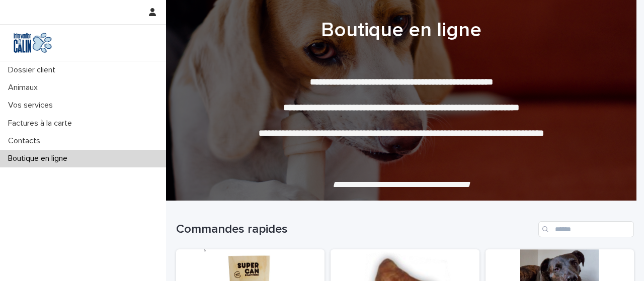 This screenshot has height=281, width=644. I want to click on input: Search, so click(586, 229).